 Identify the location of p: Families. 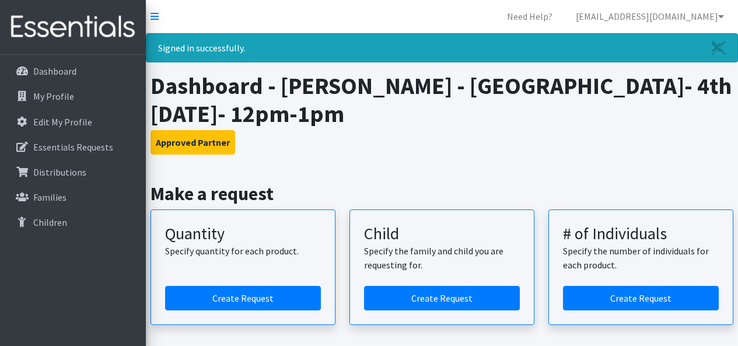
(50, 197).